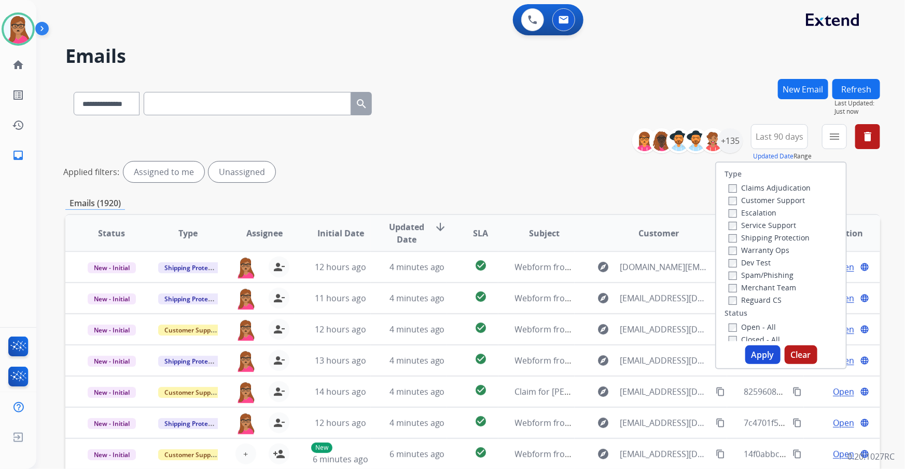 This screenshot has width=905, height=469. I want to click on input: Shipping Protection, so click(733, 238).